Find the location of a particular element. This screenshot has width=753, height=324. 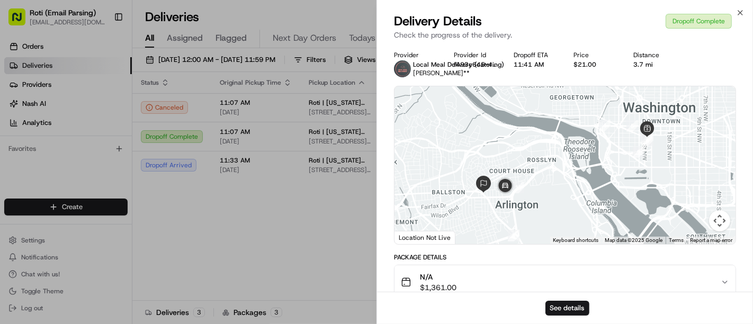

div: Dropoff ETA is located at coordinates (535, 55).